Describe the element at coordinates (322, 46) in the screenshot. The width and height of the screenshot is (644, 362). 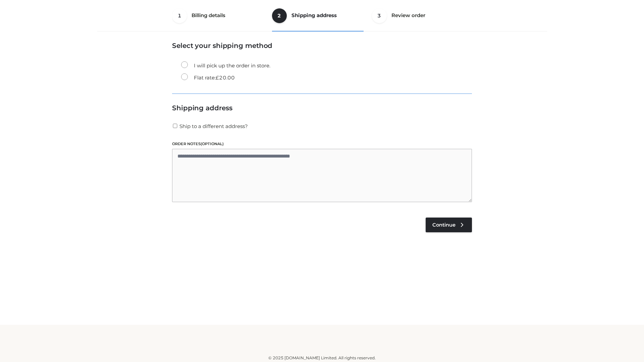
I see `h3: Select your shipping method` at that location.